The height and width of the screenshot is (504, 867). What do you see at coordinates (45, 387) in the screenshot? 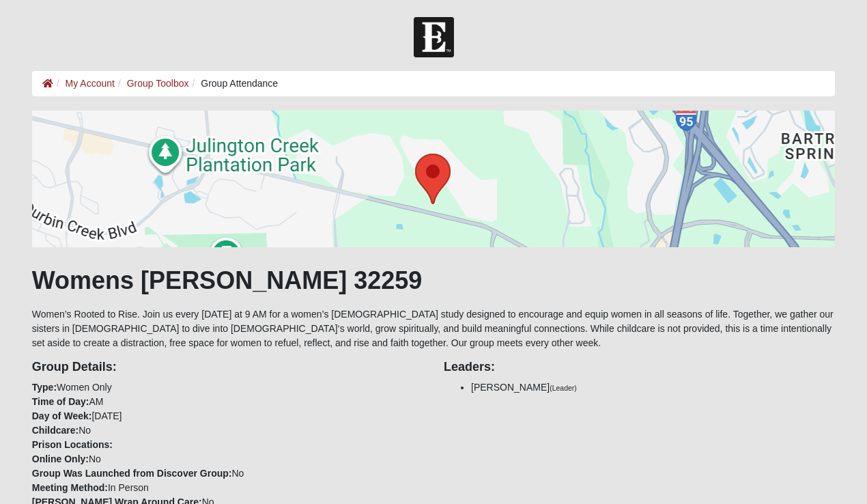
I see `strong: Type:` at bounding box center [45, 387].